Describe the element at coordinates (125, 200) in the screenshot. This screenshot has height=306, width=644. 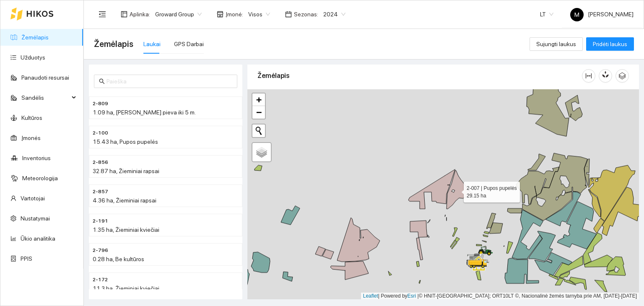
I see `span: 4.36 ha, Žieminiai rapsai` at that location.